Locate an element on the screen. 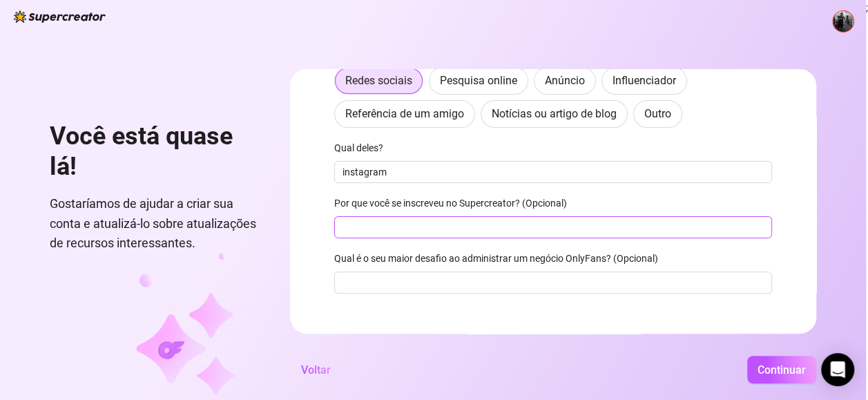 The height and width of the screenshot is (400, 868). span: Pesquisa online is located at coordinates (479, 80).